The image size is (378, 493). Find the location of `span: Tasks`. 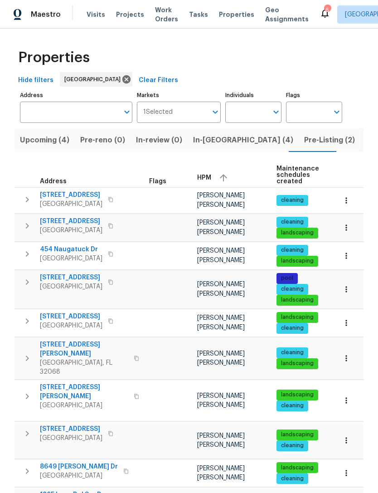

span: Tasks is located at coordinates (199, 15).